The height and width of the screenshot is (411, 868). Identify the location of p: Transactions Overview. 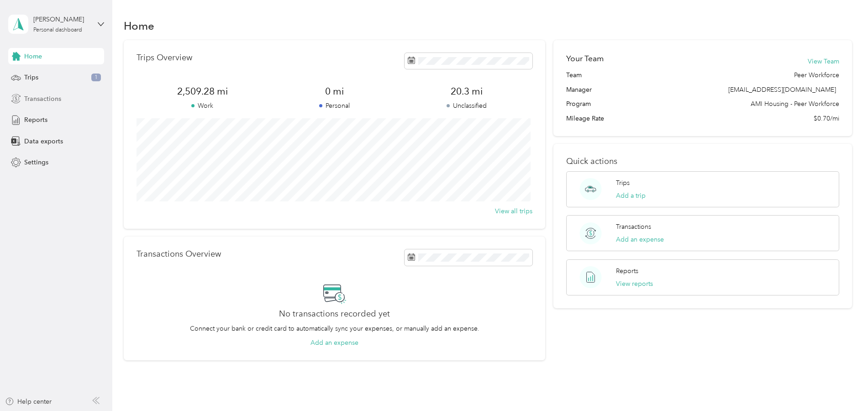
(179, 254).